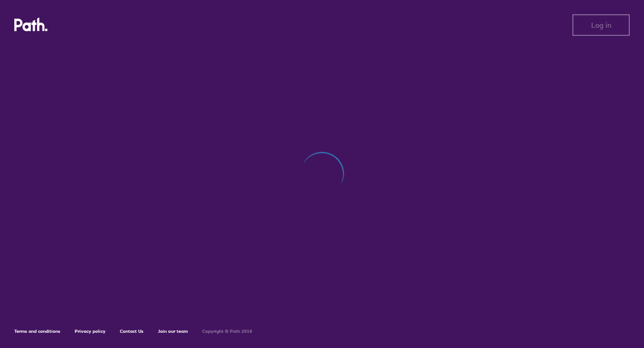  Describe the element at coordinates (173, 331) in the screenshot. I see `a: Join our team` at that location.